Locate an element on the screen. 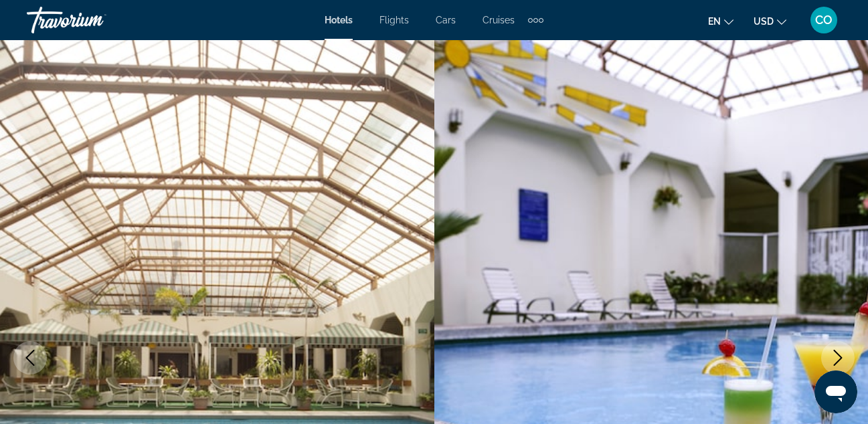 This screenshot has width=868, height=424. span: Flights is located at coordinates (394, 20).